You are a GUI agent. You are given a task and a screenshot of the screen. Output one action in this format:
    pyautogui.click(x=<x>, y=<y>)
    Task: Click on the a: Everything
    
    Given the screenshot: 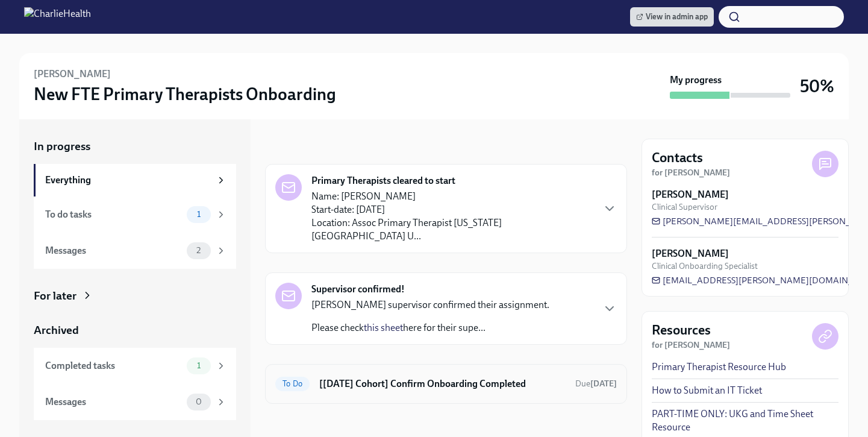 What is the action you would take?
    pyautogui.click(x=135, y=181)
    